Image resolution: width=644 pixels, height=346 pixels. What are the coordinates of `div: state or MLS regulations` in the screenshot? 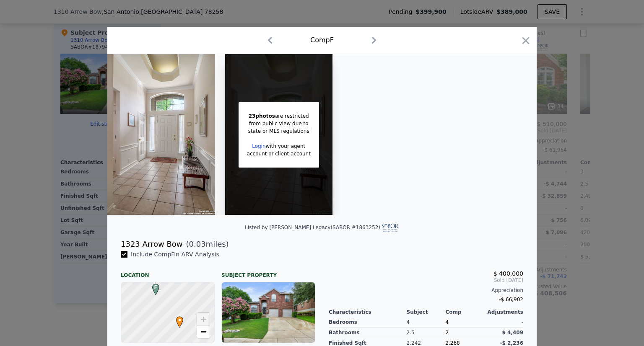 It's located at (279, 131).